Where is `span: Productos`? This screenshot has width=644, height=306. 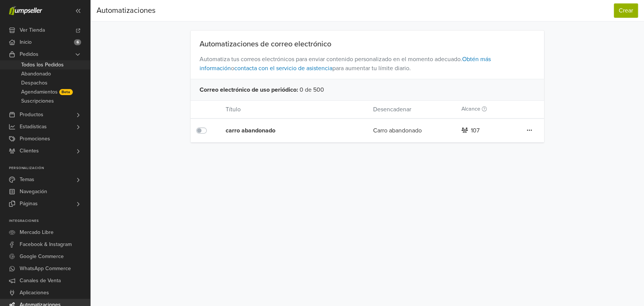 span: Productos is located at coordinates (31, 114).